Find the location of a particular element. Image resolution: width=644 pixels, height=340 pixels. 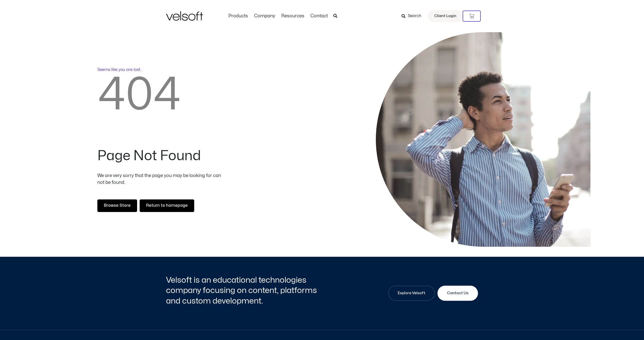

span: Explore Velsoft is located at coordinates (412, 293).